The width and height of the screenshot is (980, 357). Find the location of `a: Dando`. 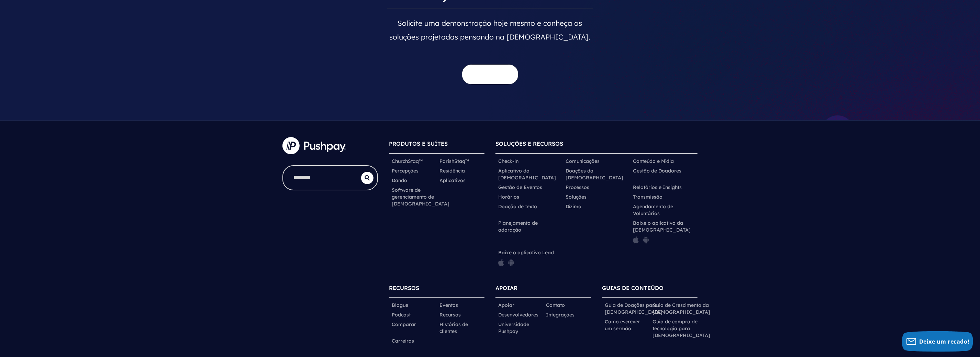

a: Dando is located at coordinates (399, 181).